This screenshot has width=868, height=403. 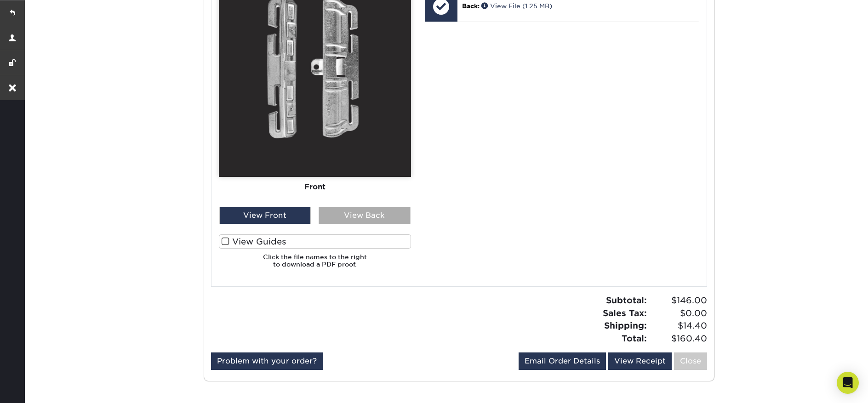 What do you see at coordinates (471, 6) in the screenshot?
I see `span: Back:` at bounding box center [471, 6].